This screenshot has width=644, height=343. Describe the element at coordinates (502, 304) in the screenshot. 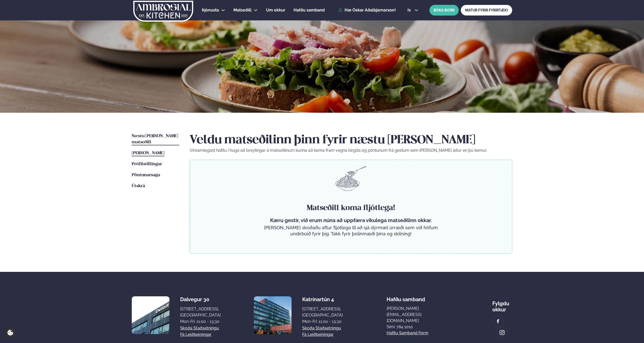

I see `div: Fylgdu okkur` at that location.